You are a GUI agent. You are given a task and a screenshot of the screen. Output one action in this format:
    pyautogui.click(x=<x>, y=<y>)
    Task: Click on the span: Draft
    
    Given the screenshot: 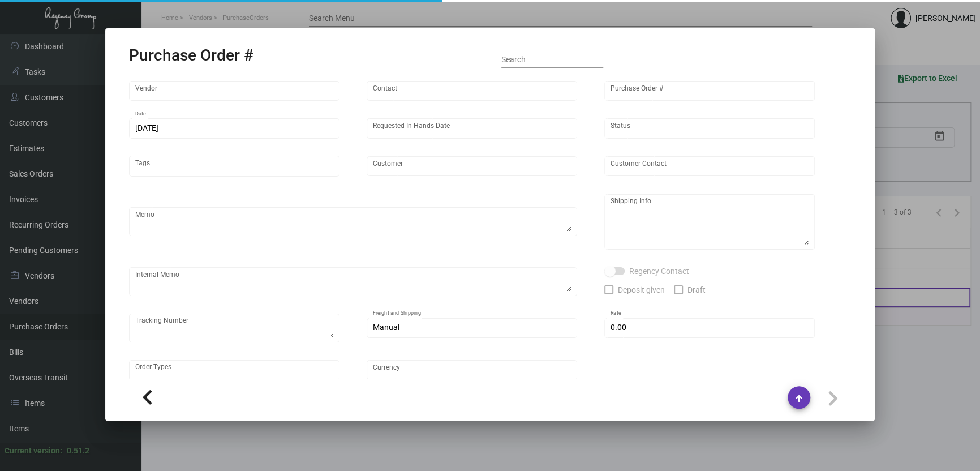 What is the action you would take?
    pyautogui.click(x=696, y=290)
    